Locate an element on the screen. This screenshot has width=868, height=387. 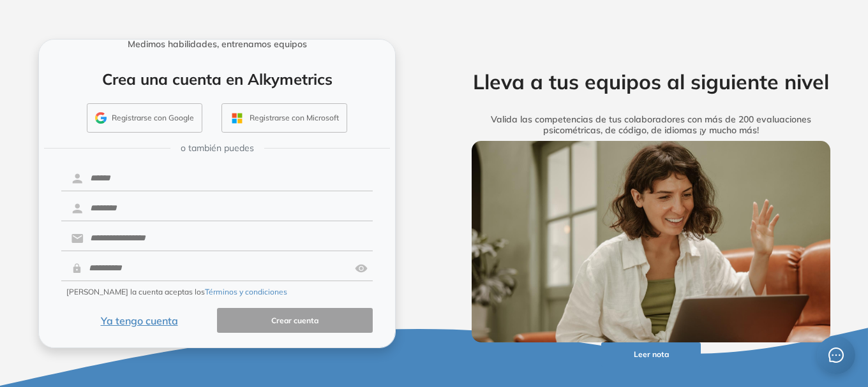
button: Términos y condiciones is located at coordinates (246, 293).